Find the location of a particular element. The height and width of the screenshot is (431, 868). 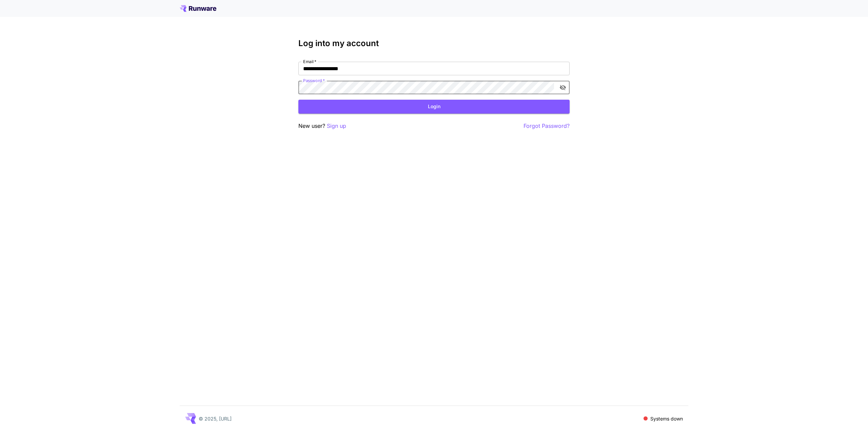

p: Forgot Password? is located at coordinates (546, 126).